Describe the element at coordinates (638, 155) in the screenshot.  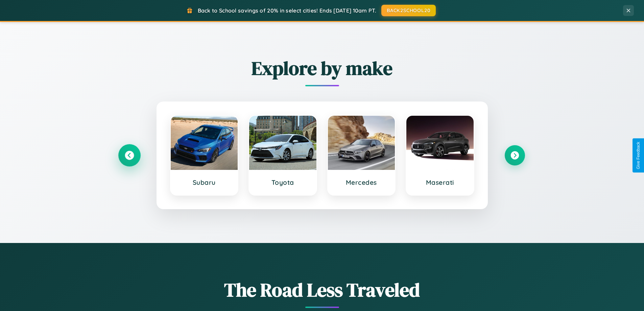
I see `div: Give Feedback` at that location.